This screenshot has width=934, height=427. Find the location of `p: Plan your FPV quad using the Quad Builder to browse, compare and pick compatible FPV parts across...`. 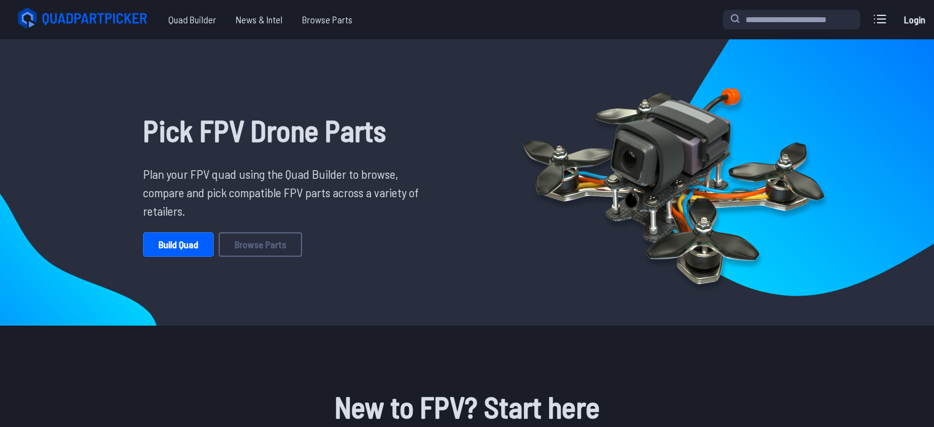

p: Plan your FPV quad using the Quad Builder to browse, compare and pick compatible FPV parts across... is located at coordinates (286, 192).